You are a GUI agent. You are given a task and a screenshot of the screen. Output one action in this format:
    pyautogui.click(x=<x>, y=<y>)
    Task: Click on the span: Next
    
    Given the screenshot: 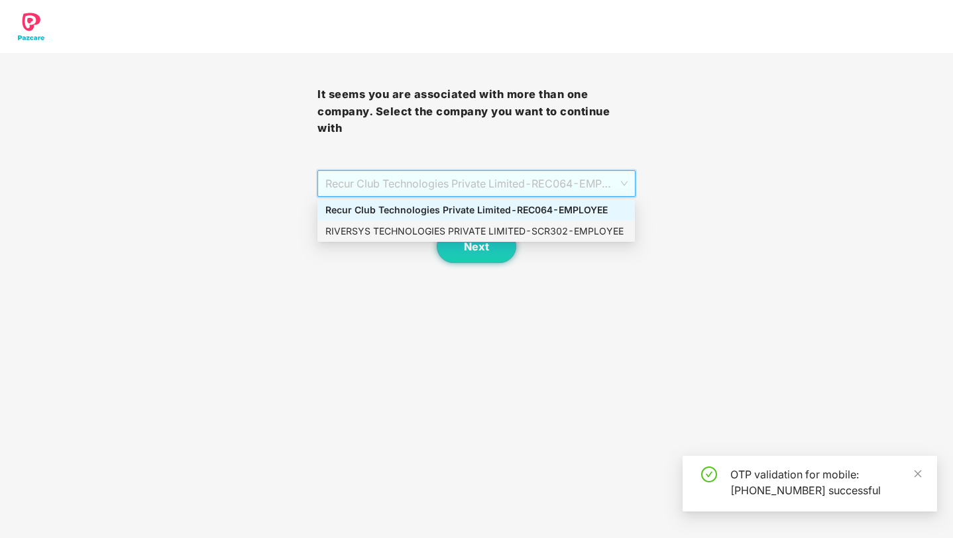 What is the action you would take?
    pyautogui.click(x=476, y=246)
    